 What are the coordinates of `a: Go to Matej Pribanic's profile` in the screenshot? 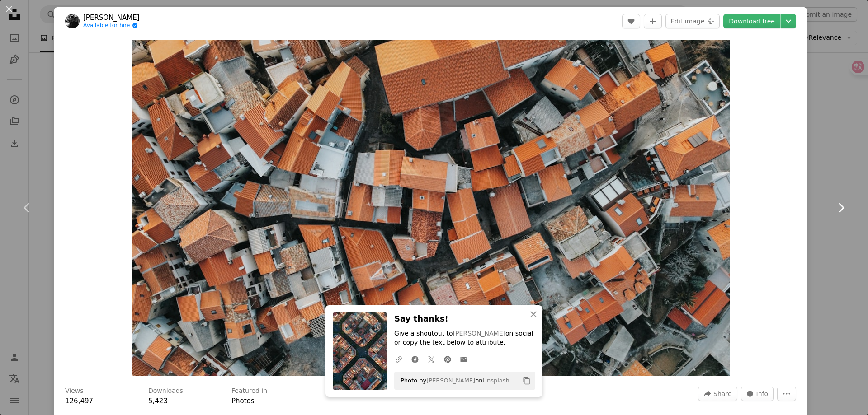 It's located at (72, 21).